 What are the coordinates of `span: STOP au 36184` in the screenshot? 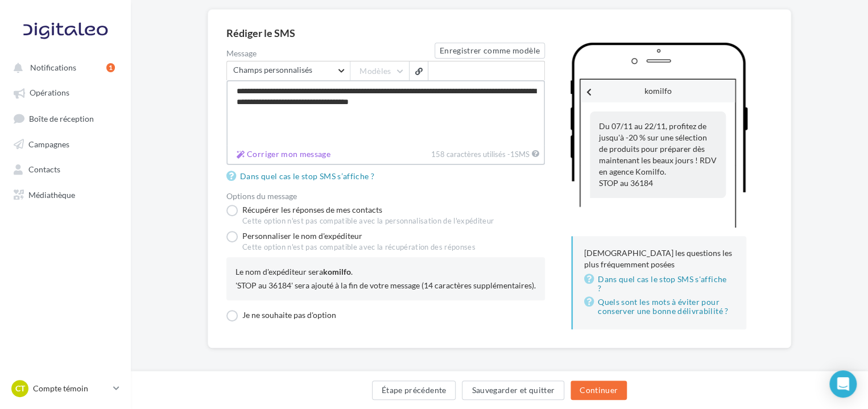 It's located at (625, 182).